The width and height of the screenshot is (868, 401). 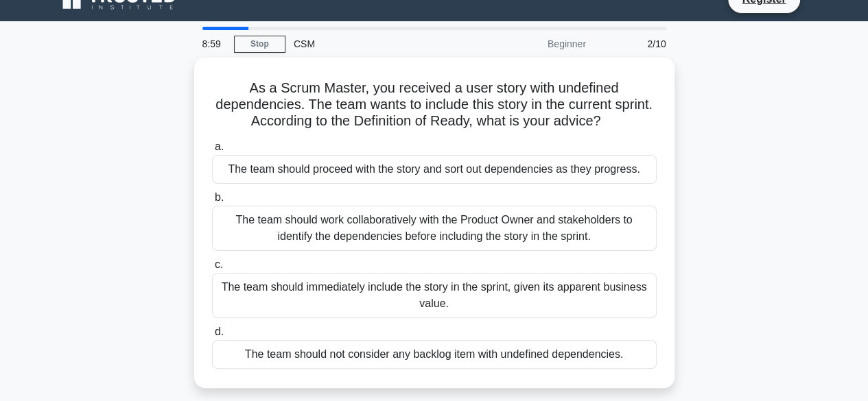 What do you see at coordinates (219, 264) in the screenshot?
I see `span: c.` at bounding box center [219, 264].